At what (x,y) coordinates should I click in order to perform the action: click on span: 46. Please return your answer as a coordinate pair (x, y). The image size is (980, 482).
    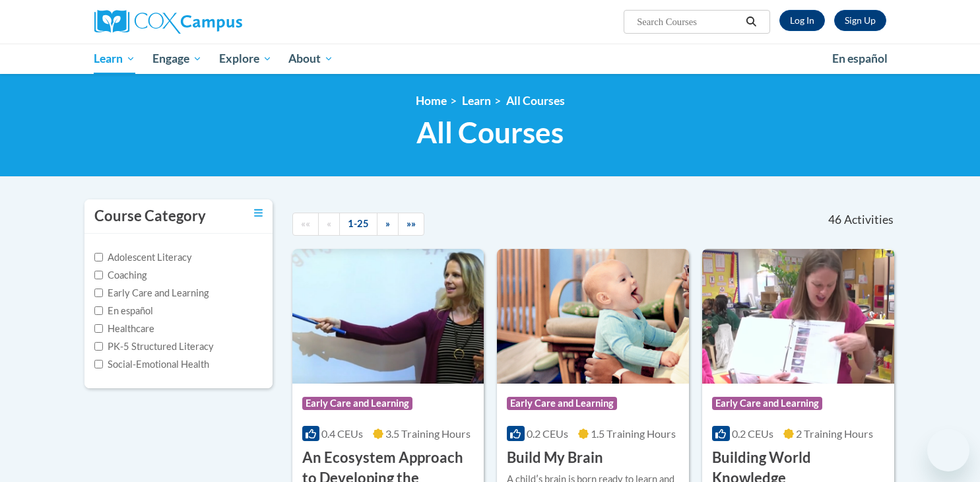
    Looking at the image, I should click on (835, 220).